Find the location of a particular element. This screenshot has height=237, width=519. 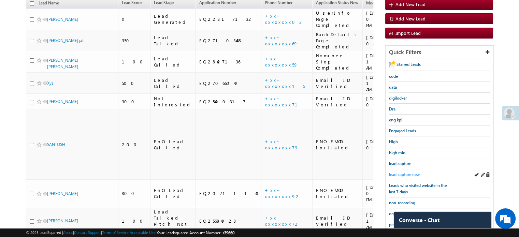

span: digilocker is located at coordinates (398, 98).